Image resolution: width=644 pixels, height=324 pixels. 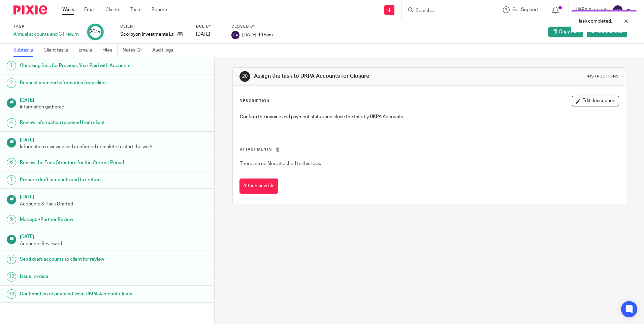 I want to click on h1: Review information received from client, so click(x=83, y=123).